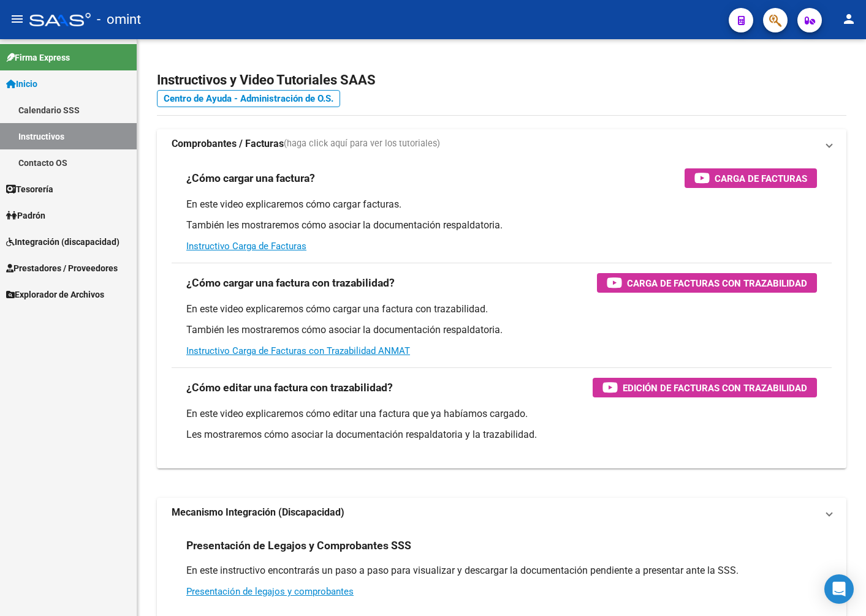 The width and height of the screenshot is (866, 616). What do you see at coordinates (761, 178) in the screenshot?
I see `span: Carga de Facturas` at bounding box center [761, 178].